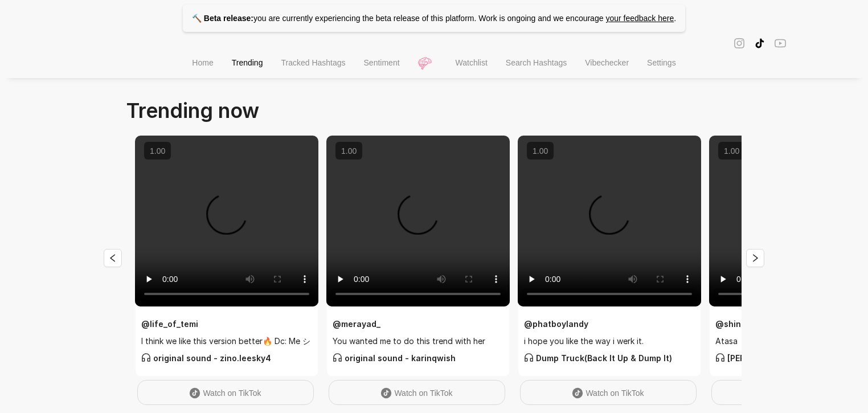 The image size is (868, 413). Describe the element at coordinates (418, 341) in the screenshot. I see `span: You wanted me to do this trend with her` at that location.